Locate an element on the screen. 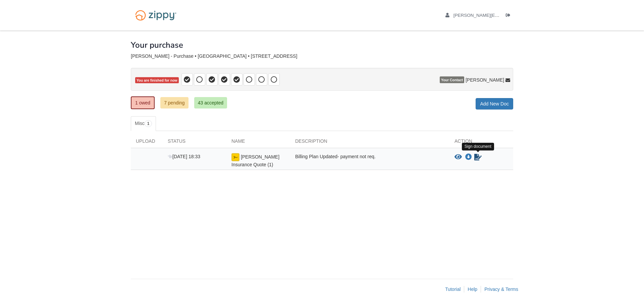 This screenshot has width=644, height=306. h1: Your purchase is located at coordinates (157, 45).